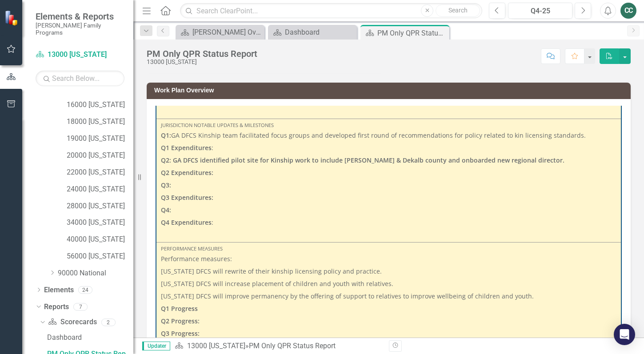 The image size is (644, 354). Describe the element at coordinates (628, 11) in the screenshot. I see `button: CC` at that location.